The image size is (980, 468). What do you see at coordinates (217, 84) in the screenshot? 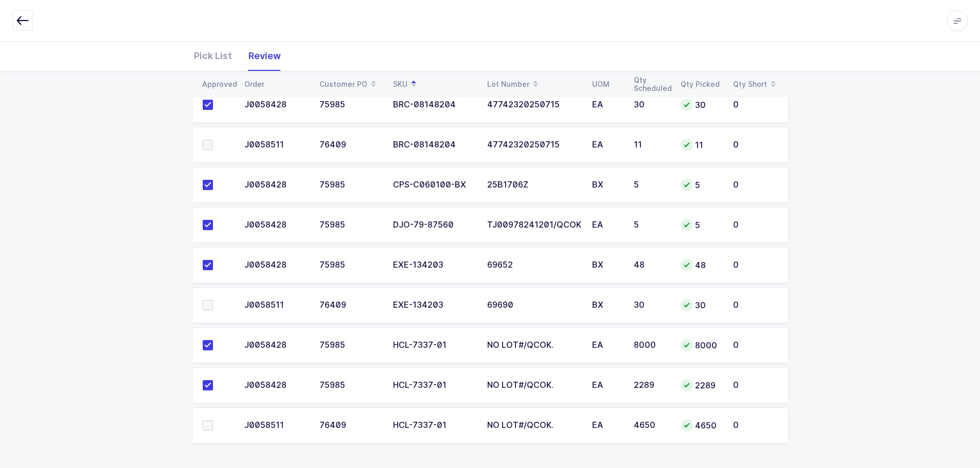
I see `div: Approved` at bounding box center [217, 84].